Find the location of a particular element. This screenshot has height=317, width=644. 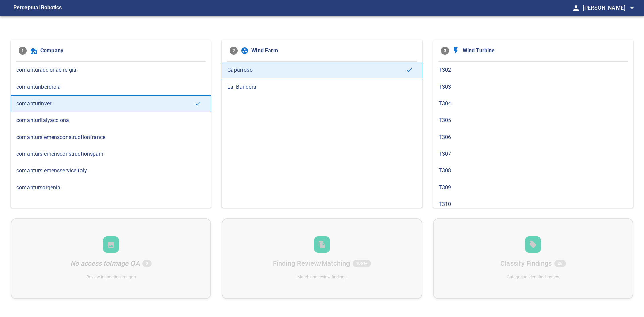

div: comanturinver is located at coordinates (111, 104).